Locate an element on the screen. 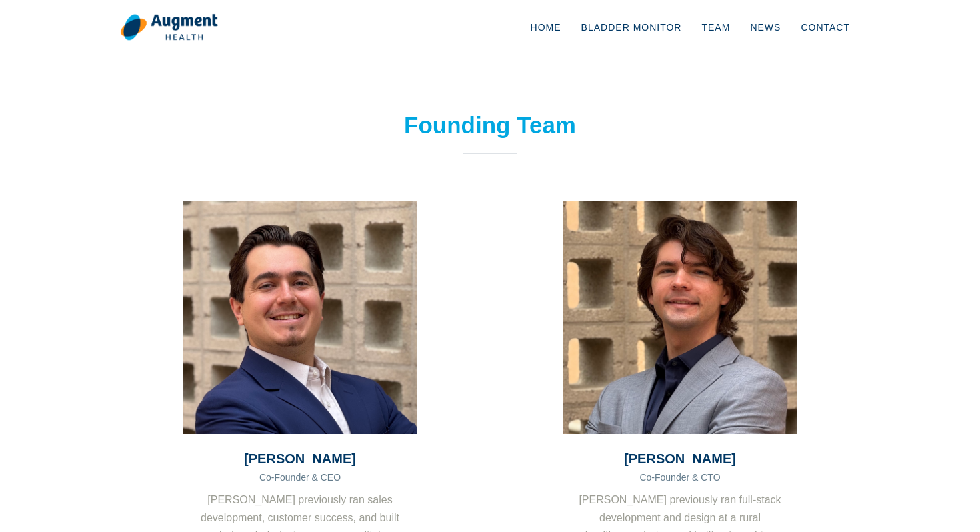 This screenshot has width=980, height=532. a: Home is located at coordinates (546, 28).